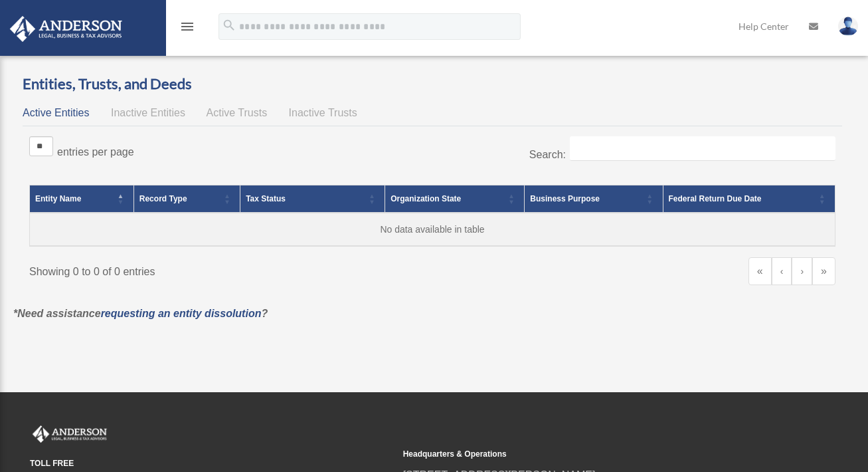 Image resolution: width=868 pixels, height=472 pixels. I want to click on a: Last, so click(824, 271).